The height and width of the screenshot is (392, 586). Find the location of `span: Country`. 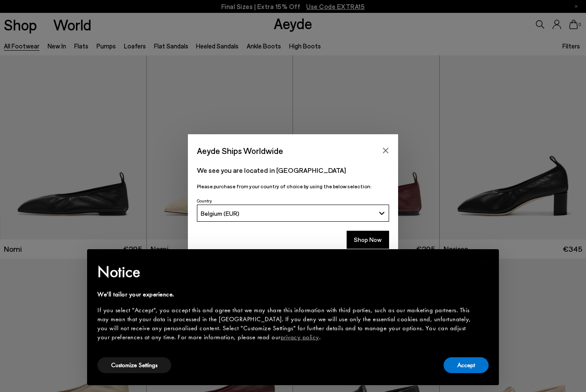

span: Country is located at coordinates (204, 201).